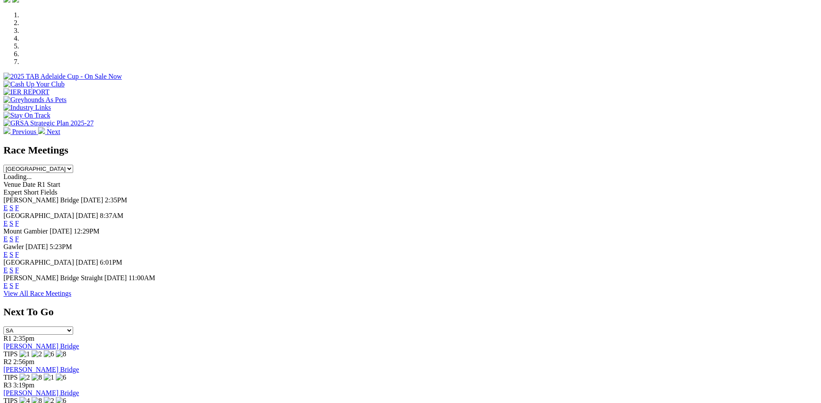 The image size is (821, 403). What do you see at coordinates (12, 184) in the screenshot?
I see `span: Venue` at bounding box center [12, 184].